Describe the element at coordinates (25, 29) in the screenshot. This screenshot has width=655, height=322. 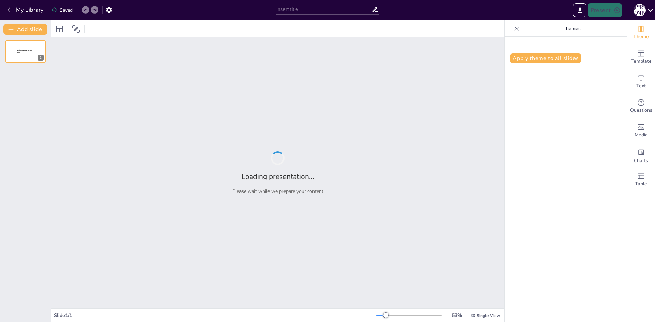
I see `button: Add slide` at that location.